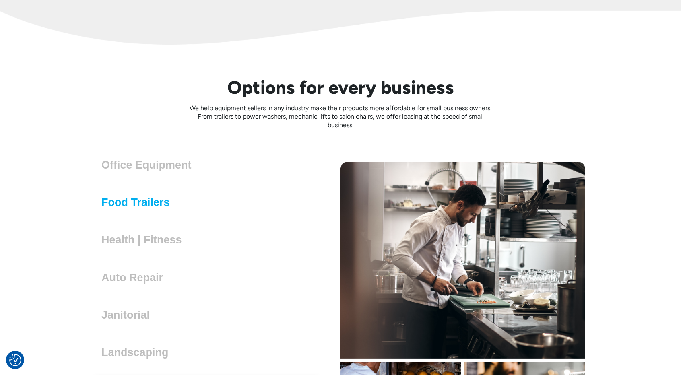 The width and height of the screenshot is (681, 375). Describe the element at coordinates (341, 87) in the screenshot. I see `h2: Options for every business` at that location.